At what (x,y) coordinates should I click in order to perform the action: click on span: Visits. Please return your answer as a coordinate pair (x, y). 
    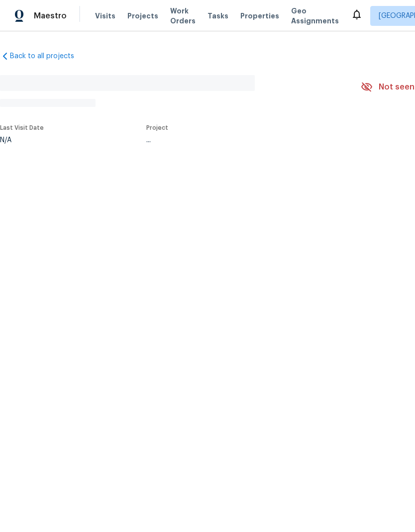
    Looking at the image, I should click on (105, 16).